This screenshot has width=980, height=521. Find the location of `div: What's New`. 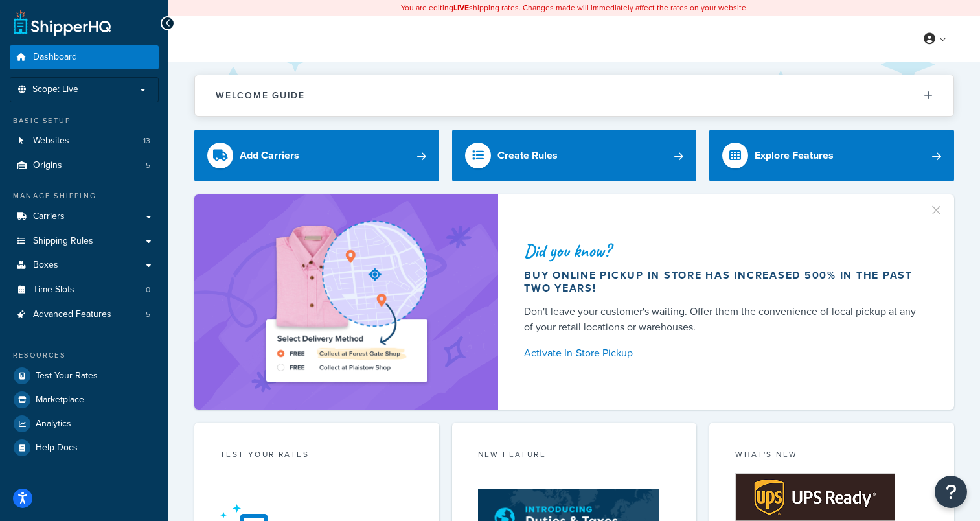

div: What's New is located at coordinates (832, 456).